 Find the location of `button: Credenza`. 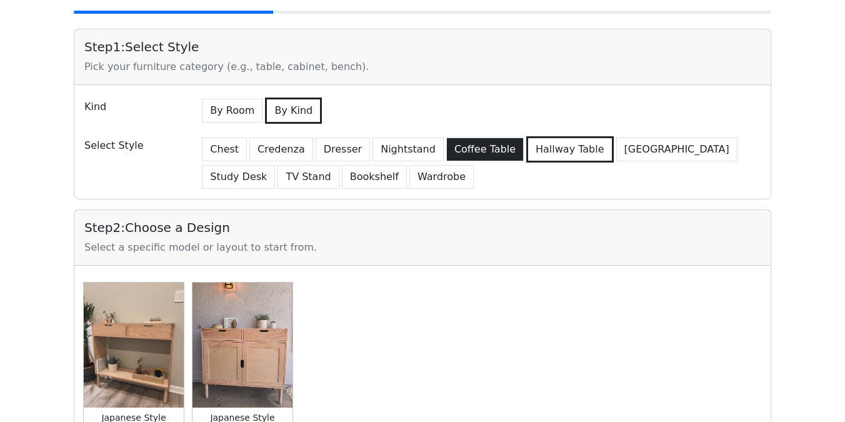

button: Credenza is located at coordinates (281, 149).